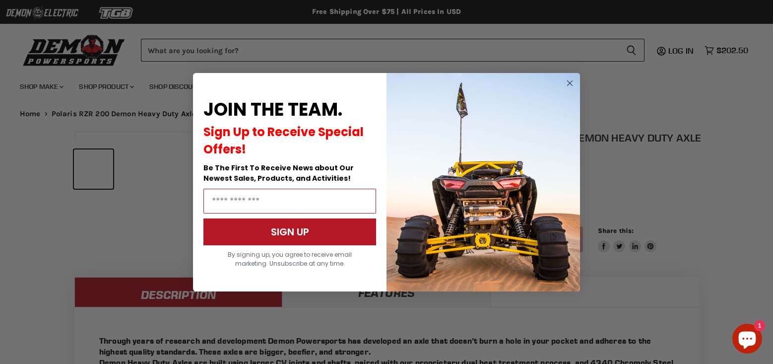 This screenshot has width=773, height=364. What do you see at coordinates (290, 232) in the screenshot?
I see `button: SIGN UP` at bounding box center [290, 232].